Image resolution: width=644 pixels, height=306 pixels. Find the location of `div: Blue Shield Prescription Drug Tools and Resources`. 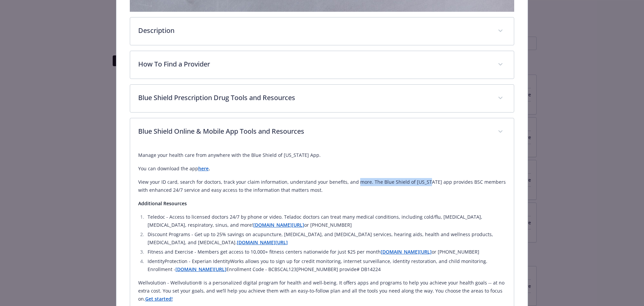

div: Blue Shield Prescription Drug Tools and Resources is located at coordinates (322, 98).